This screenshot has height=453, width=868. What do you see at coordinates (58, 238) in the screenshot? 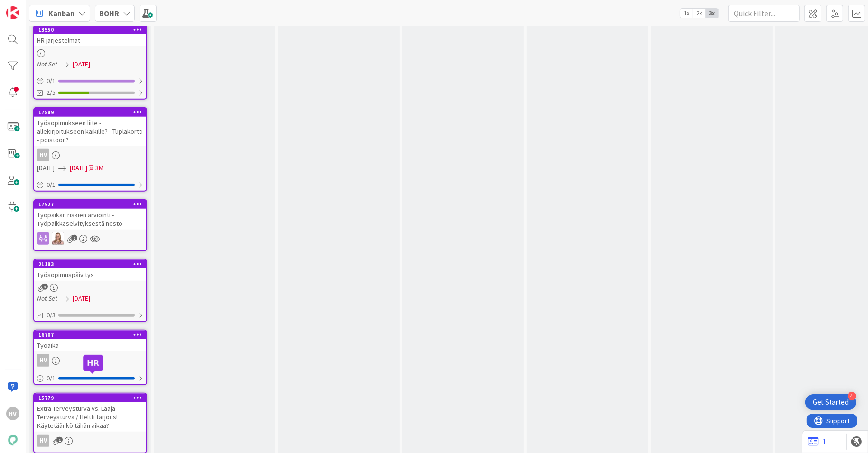
I see `img: IH` at bounding box center [58, 238].